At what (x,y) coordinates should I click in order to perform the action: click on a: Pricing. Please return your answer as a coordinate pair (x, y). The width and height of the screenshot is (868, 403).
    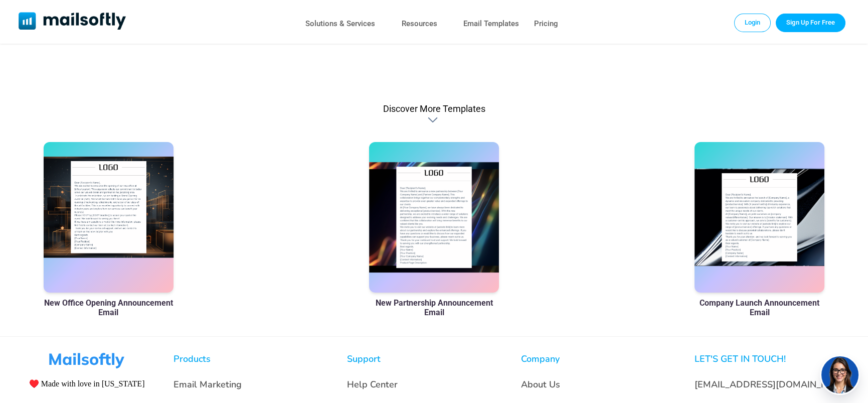
    Looking at the image, I should click on (546, 23).